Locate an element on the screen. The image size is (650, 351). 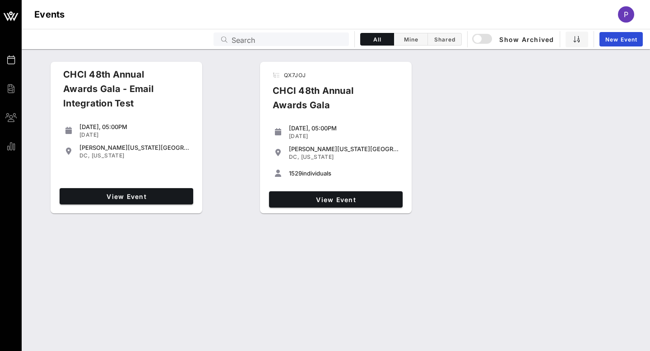
span: New Event is located at coordinates (621, 39).